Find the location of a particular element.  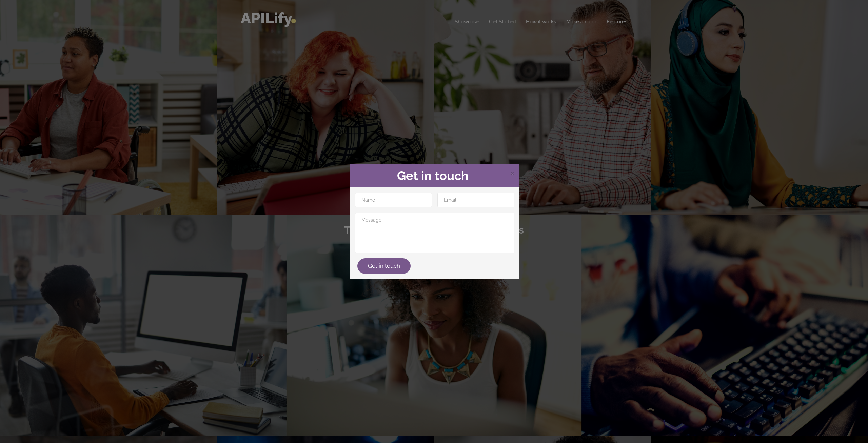

span: Close is located at coordinates (512, 173).